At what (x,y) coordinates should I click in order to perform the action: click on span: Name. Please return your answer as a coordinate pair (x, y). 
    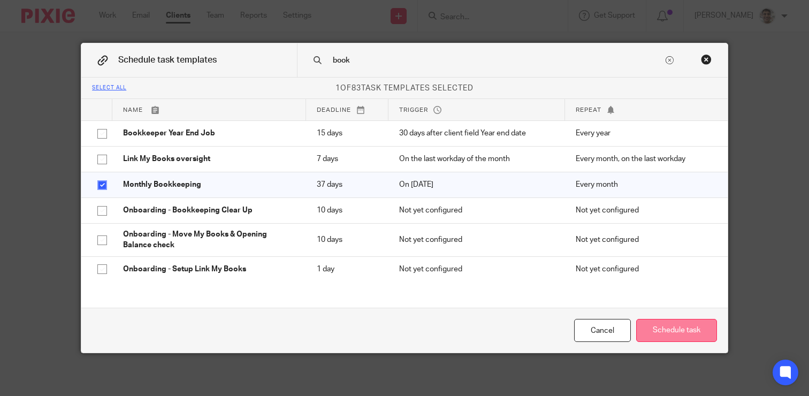
    Looking at the image, I should click on (133, 110).